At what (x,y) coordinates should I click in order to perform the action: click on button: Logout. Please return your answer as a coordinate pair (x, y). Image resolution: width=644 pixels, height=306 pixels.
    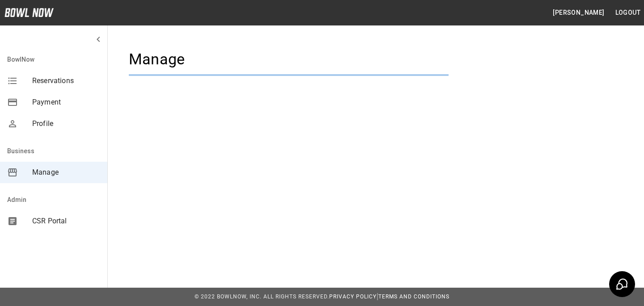
    Looking at the image, I should click on (628, 12).